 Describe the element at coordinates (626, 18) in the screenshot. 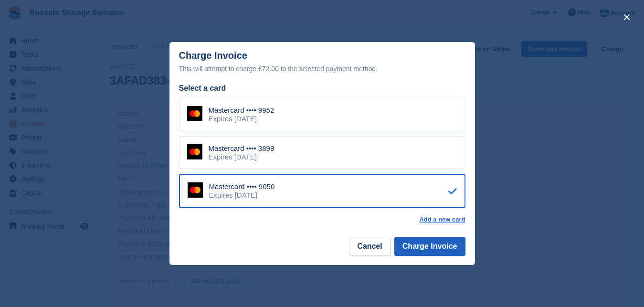

I see `button: close` at that location.